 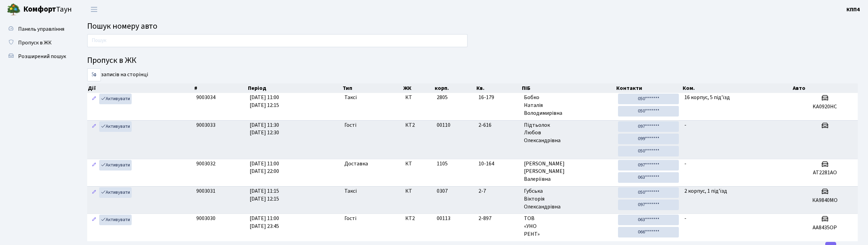 I want to click on h4: Пропуск в ЖК, so click(x=472, y=60).